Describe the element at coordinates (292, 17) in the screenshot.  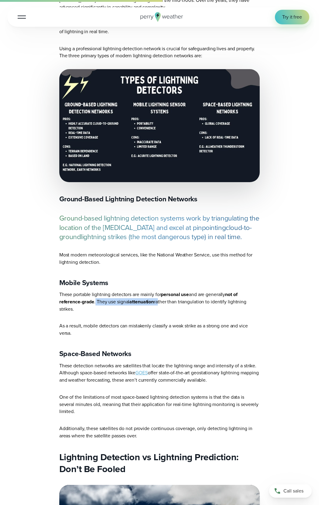
I see `a: Try it free` at that location.